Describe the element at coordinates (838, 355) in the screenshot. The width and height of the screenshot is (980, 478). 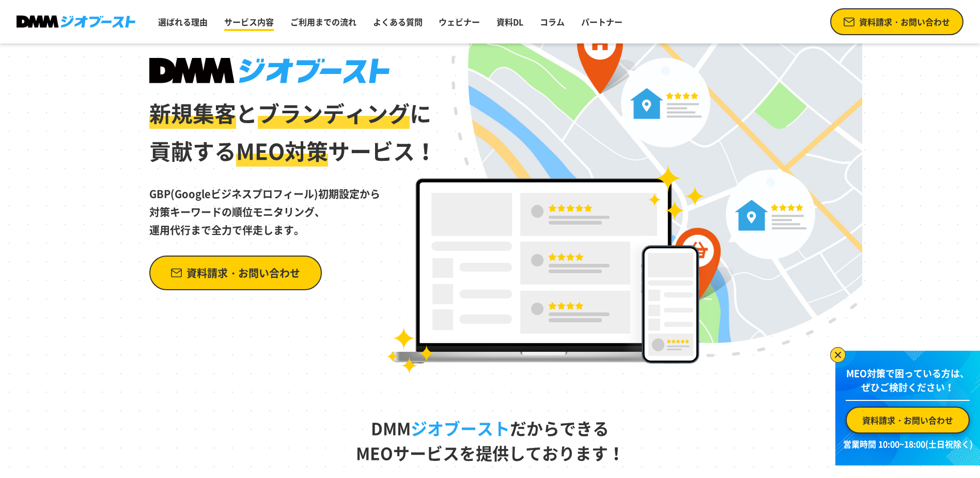
I see `img: バナーを閉じる` at that location.